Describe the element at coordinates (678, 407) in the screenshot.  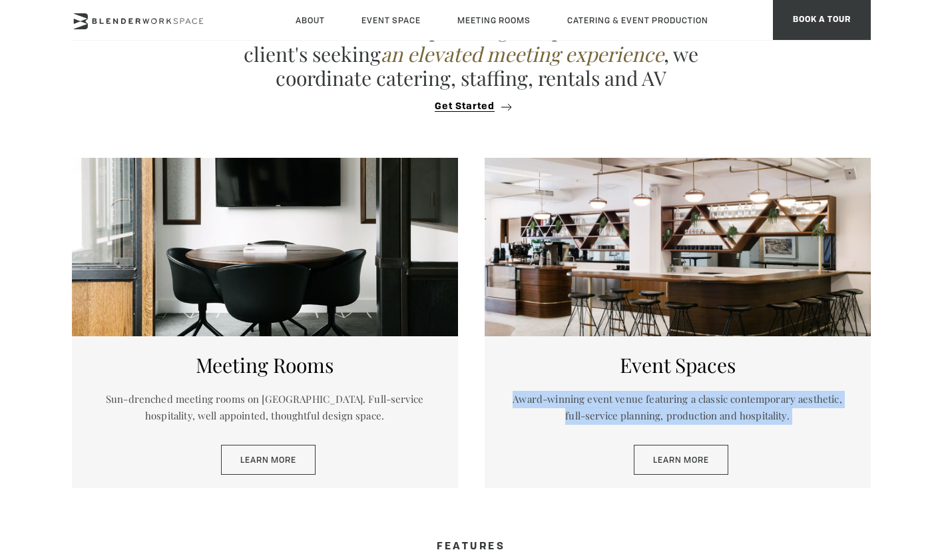
I see `p: Award-winning event venue featuring a classic contemporary aesthetic, full-service planning, prod...` at that location.